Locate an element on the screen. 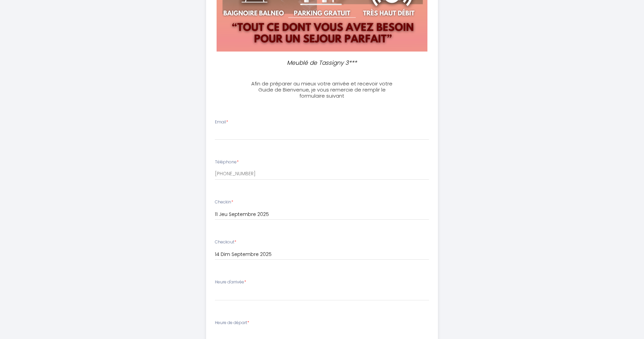  h3: Afin de préparer au mieux votre arrivée et recevoir votre Guide de Bienvenue, je vous remercie de... is located at coordinates (322, 90).